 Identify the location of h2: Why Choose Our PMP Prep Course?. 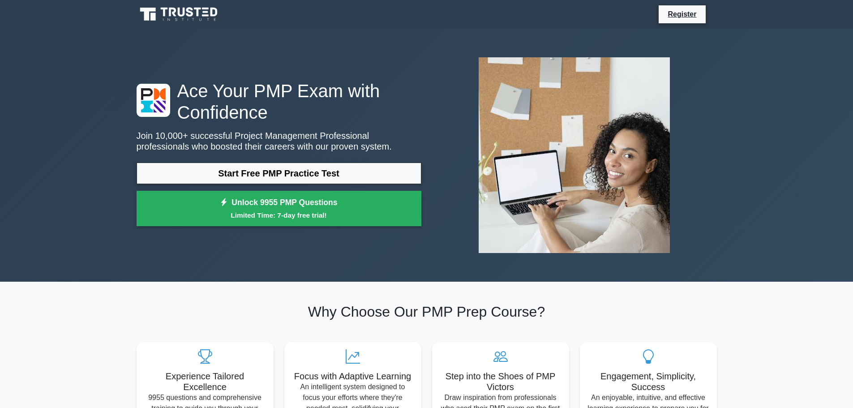
(427, 312).